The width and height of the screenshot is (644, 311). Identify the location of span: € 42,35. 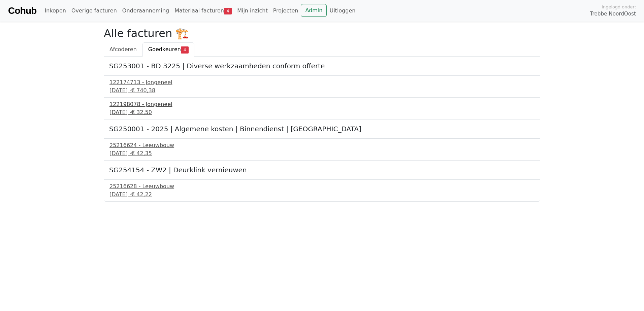
(142, 153).